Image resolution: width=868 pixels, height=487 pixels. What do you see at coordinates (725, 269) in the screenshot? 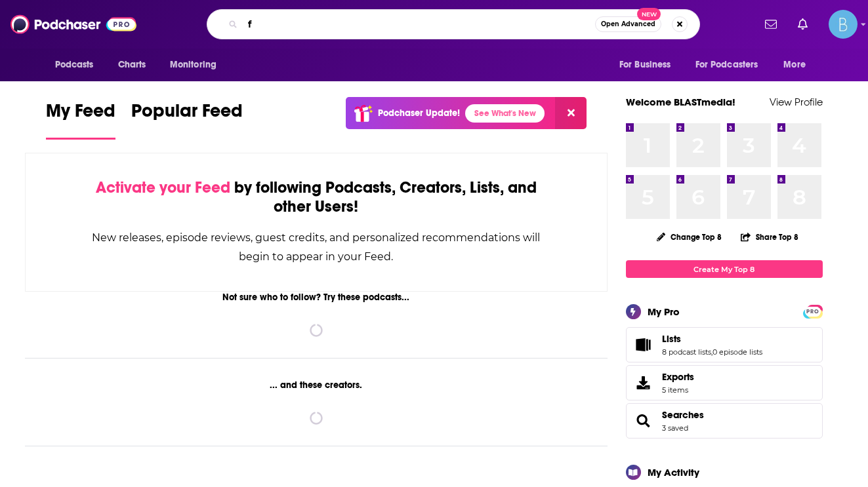
I see `a: Create My Top 8` at bounding box center [725, 269].